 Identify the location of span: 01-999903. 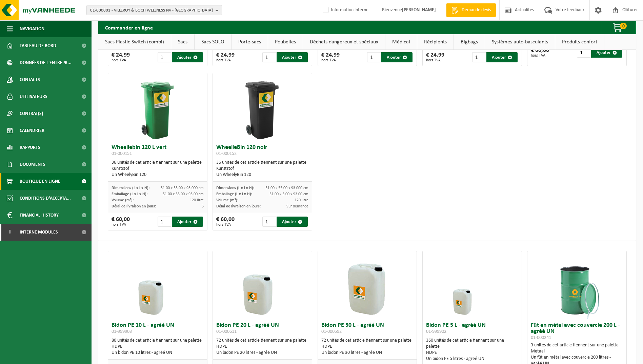
(122, 331).